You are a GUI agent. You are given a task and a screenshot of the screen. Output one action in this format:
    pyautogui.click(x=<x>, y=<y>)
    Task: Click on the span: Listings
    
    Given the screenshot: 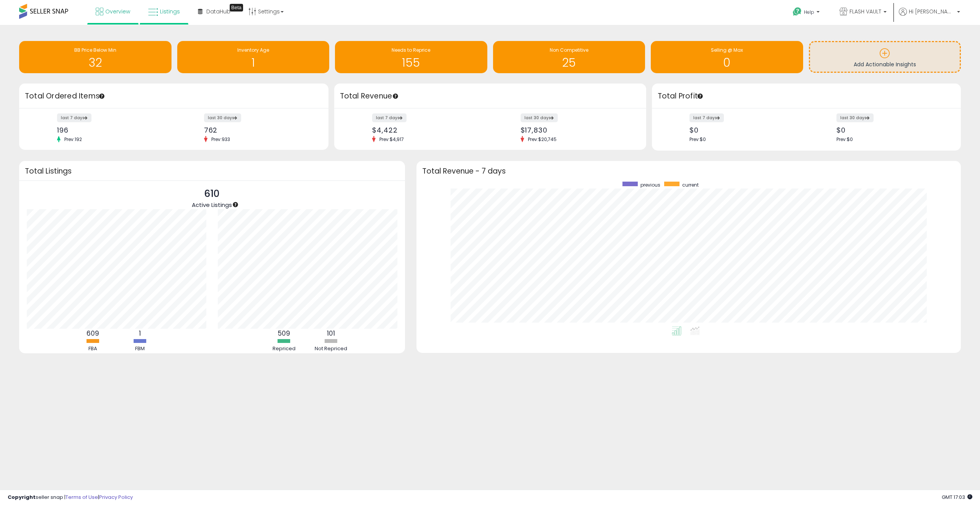 What is the action you would take?
    pyautogui.click(x=170, y=11)
    